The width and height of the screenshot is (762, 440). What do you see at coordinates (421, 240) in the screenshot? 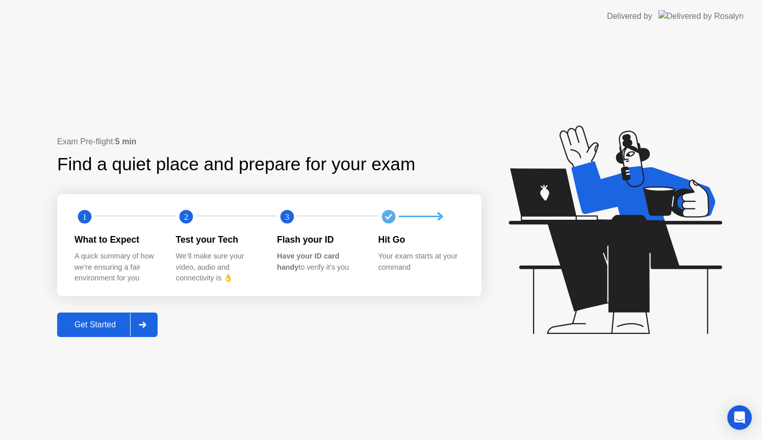
I see `div: Hit Go` at bounding box center [421, 240].